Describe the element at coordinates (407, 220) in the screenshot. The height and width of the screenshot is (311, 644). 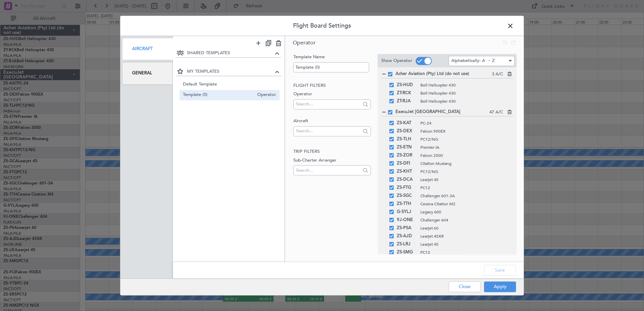
I see `span: 9J-ONE` at that location.